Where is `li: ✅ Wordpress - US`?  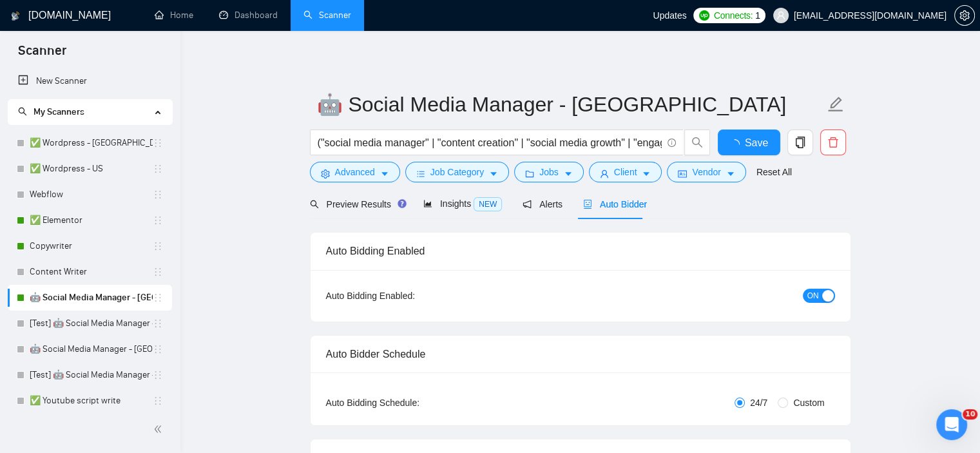
li: ✅ Wordpress - US is located at coordinates (90, 169).